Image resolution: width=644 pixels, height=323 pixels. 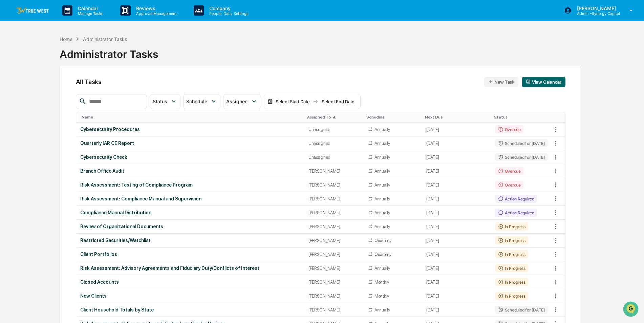 I want to click on div: Branch Office Audit, so click(x=190, y=171).